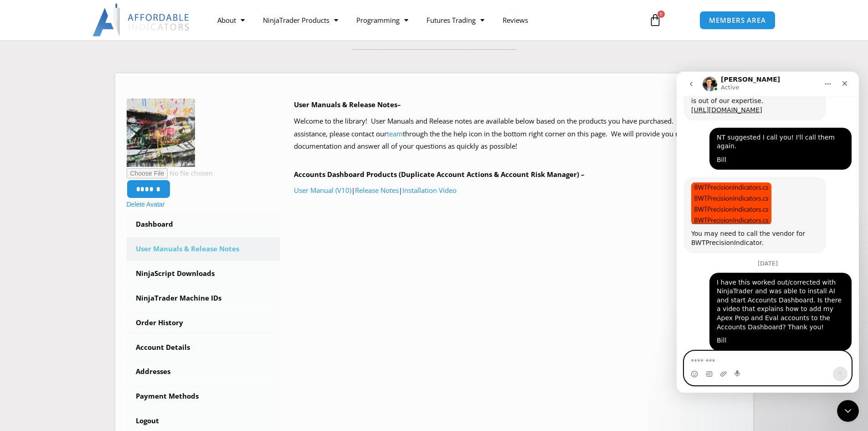  What do you see at coordinates (429, 190) in the screenshot?
I see `a: Installation Video` at bounding box center [429, 190].